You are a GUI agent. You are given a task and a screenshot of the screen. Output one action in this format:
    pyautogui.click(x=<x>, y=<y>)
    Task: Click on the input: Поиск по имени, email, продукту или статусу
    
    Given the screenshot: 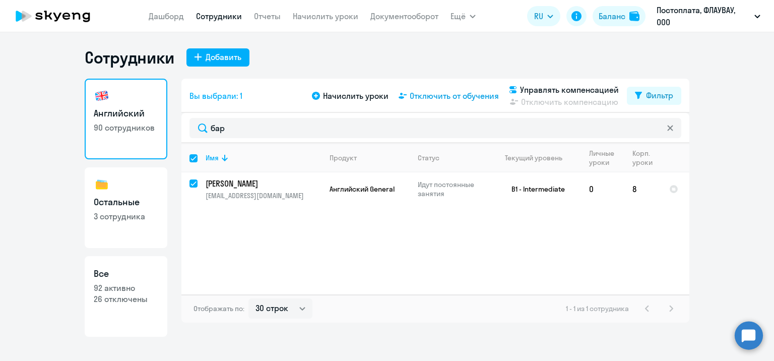 What is the action you would take?
    pyautogui.click(x=436, y=128)
    